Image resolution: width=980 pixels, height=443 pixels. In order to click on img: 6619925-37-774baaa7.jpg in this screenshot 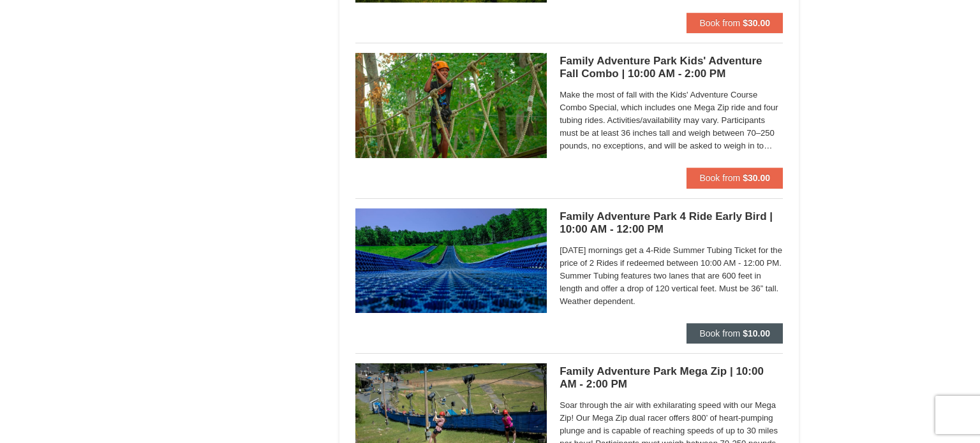, I will do `click(451, 105)`.